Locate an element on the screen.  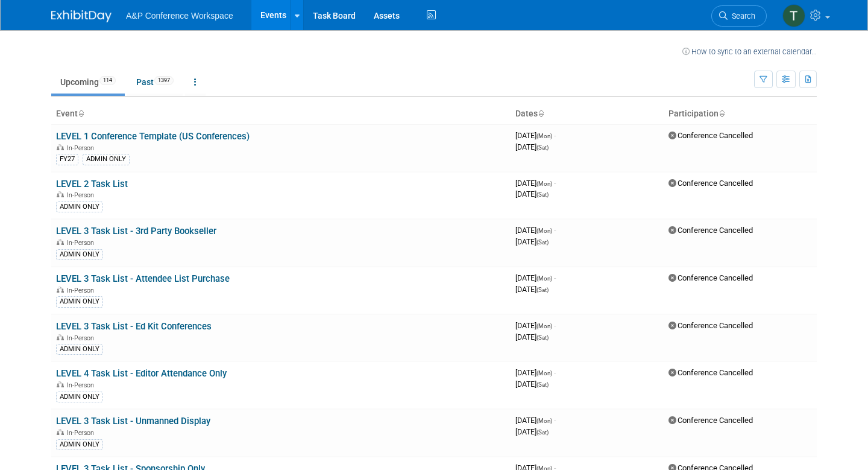
img: ExhibitDay is located at coordinates (81, 16).